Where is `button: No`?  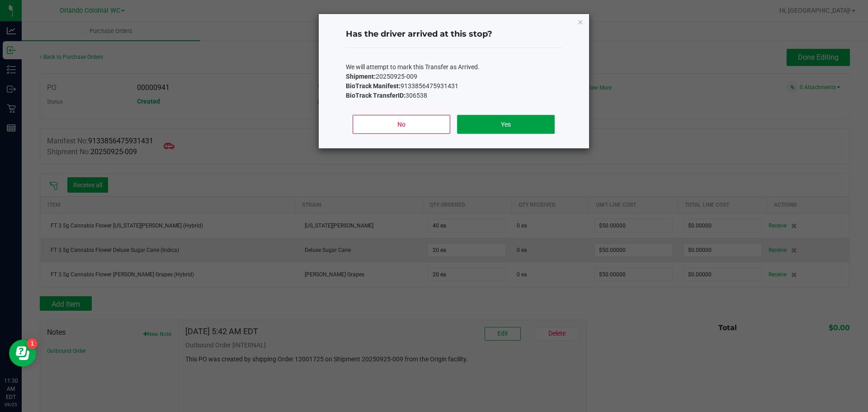
button: No is located at coordinates (401, 124).